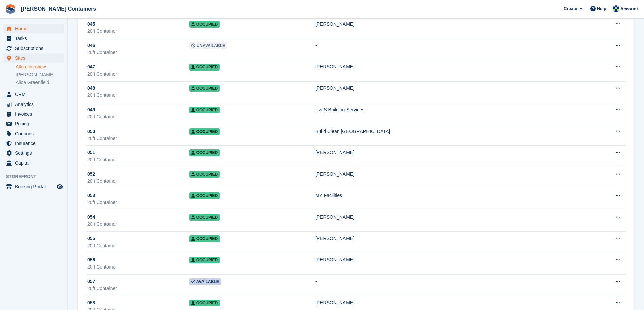  I want to click on span: 045, so click(91, 24).